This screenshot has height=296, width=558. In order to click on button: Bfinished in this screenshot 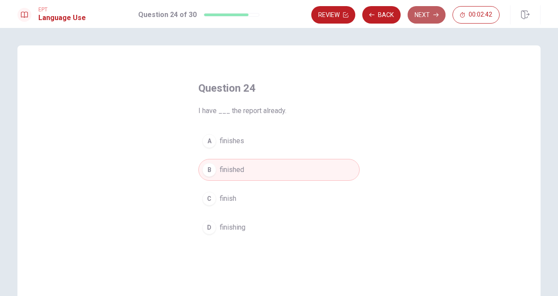, I will do `click(279, 170)`.